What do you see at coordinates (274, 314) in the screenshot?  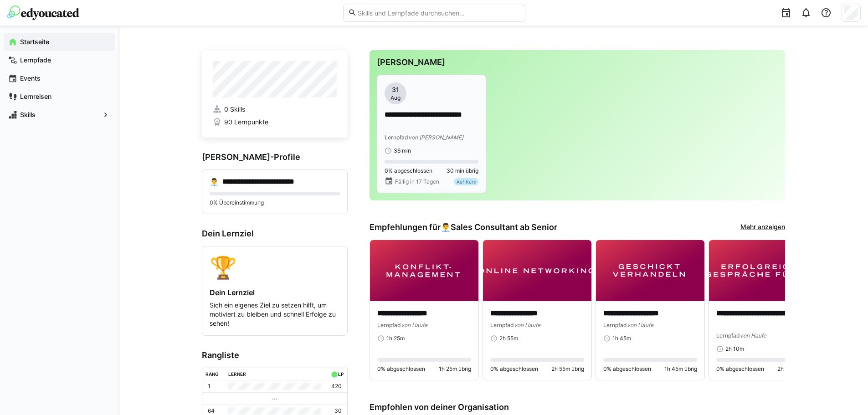 I see `p: Sich ein eigenes Ziel zu setzen hilft, um motiviert zu bleiben und schnell Erfolge zu sehen!` at bounding box center [274, 314].